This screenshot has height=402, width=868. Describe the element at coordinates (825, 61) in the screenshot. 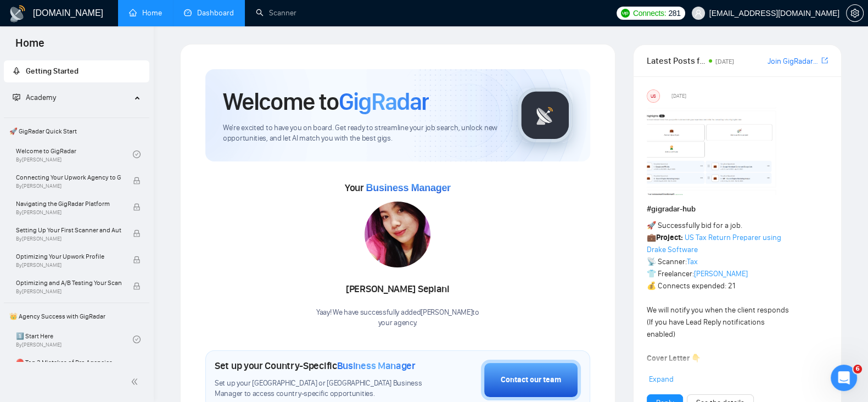

I see `a: export` at that location.